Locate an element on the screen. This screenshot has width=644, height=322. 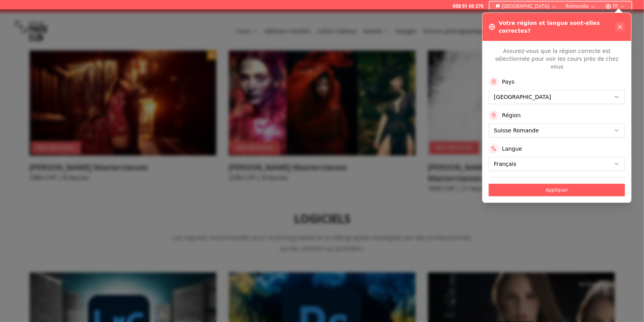
h3: Votre région et langue sont-elles correctes? is located at coordinates (557, 27).